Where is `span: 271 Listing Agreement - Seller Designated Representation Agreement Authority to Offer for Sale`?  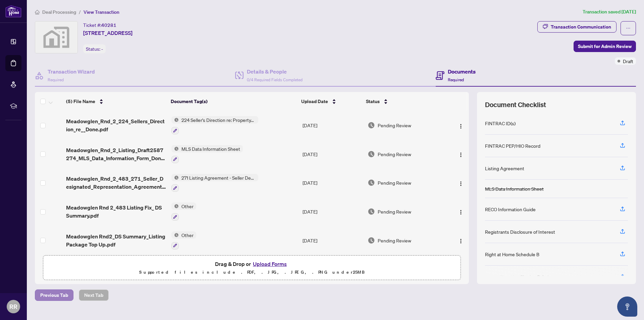
span: 271 Listing Agreement - Seller Designated Representation Agreement Authority to Offer for Sale is located at coordinates (218, 178).